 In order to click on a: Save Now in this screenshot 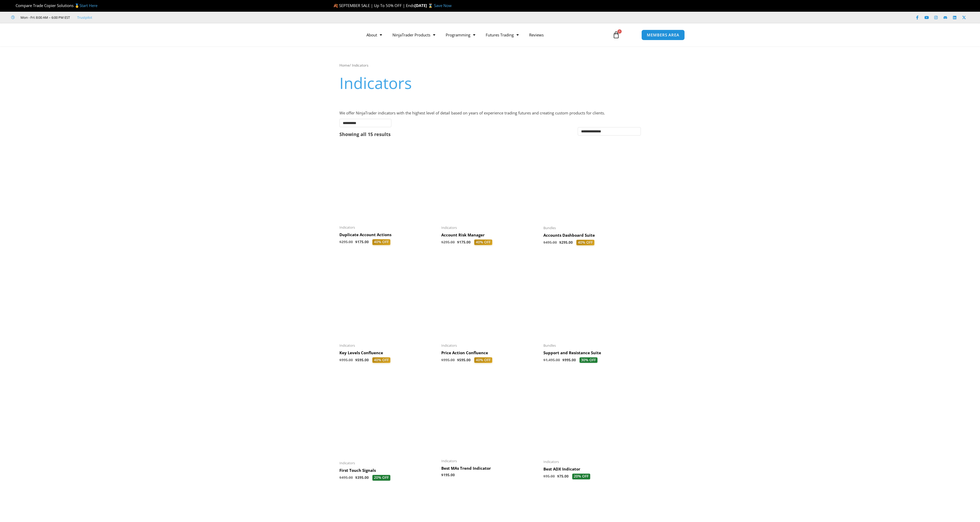, I will do `click(443, 6)`.